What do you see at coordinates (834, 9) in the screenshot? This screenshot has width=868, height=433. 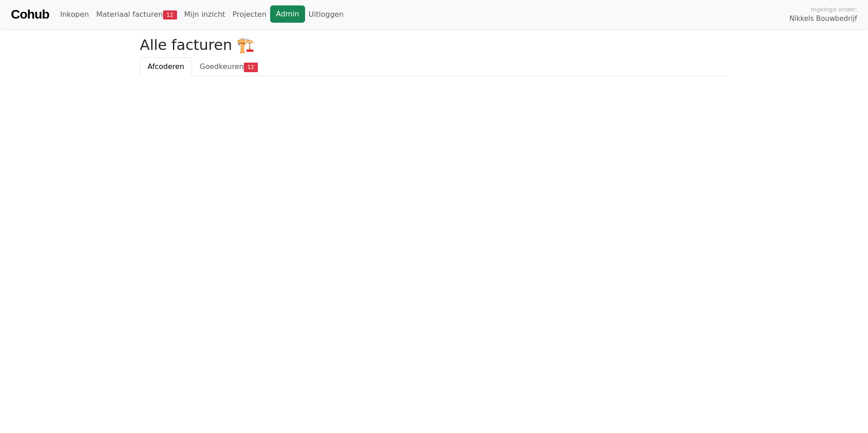 I see `span: Ingelogd onder:` at bounding box center [834, 9].